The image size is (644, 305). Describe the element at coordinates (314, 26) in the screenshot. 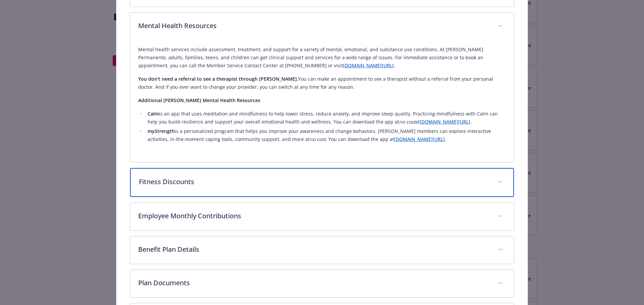

I see `p: Mental Health Resources` at that location.